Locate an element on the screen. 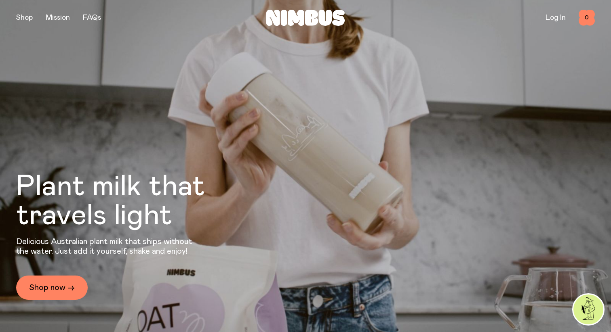  span: 0 is located at coordinates (586, 18).